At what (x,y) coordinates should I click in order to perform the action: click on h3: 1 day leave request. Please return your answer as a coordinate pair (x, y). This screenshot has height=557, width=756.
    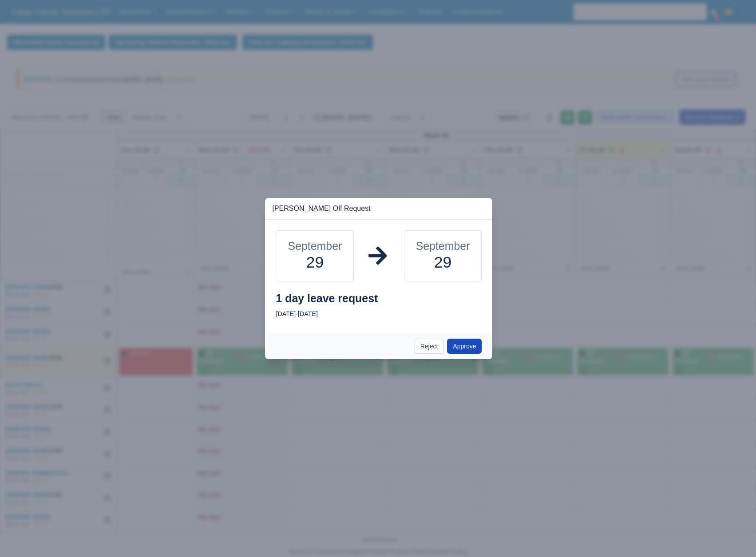
    Looking at the image, I should click on (378, 299).